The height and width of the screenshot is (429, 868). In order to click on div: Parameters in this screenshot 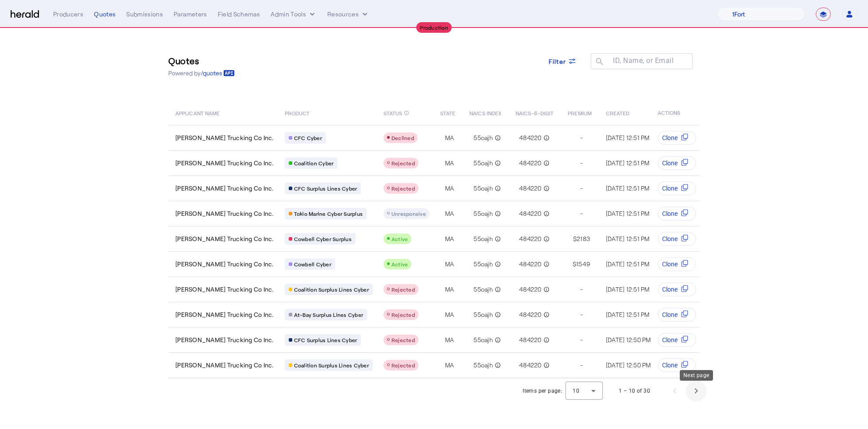, I will do `click(190, 14)`.